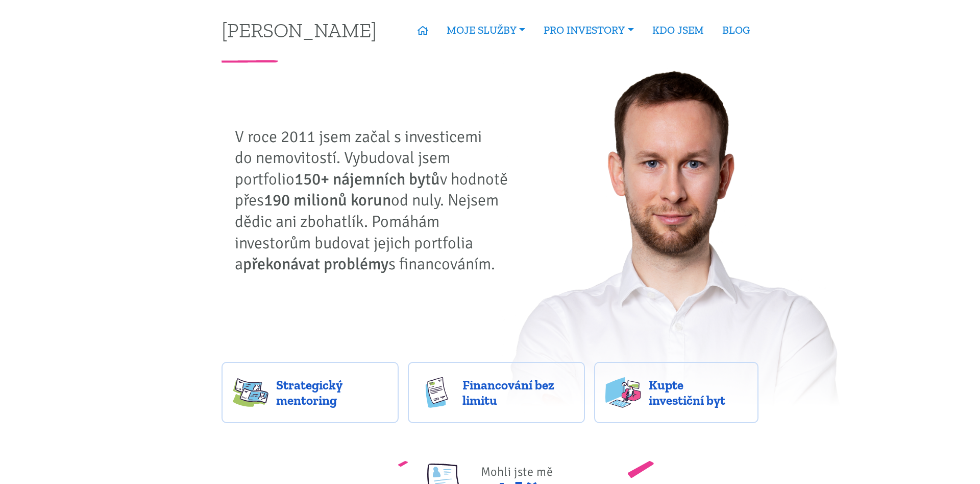  Describe the element at coordinates (437, 393) in the screenshot. I see `img: finance` at that location.